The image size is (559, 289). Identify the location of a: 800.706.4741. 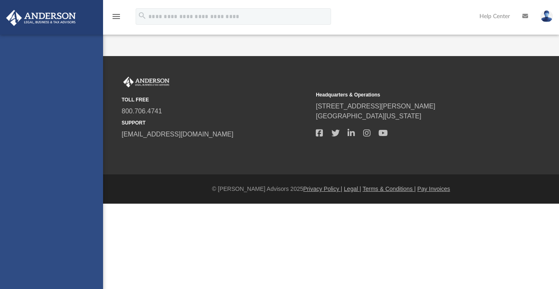
(142, 111).